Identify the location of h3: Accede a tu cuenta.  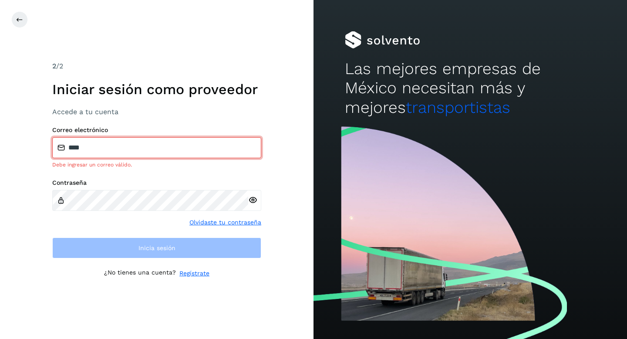
(157, 112).